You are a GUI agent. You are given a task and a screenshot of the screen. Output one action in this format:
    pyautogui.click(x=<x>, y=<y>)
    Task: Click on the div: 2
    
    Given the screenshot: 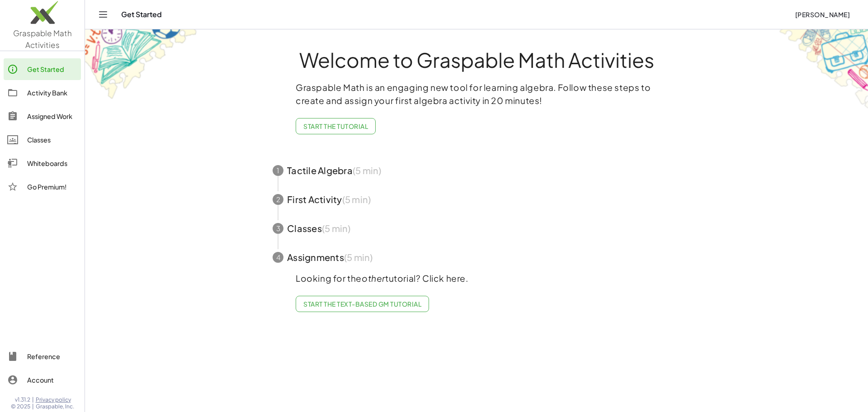 What is the action you would take?
    pyautogui.click(x=278, y=200)
    